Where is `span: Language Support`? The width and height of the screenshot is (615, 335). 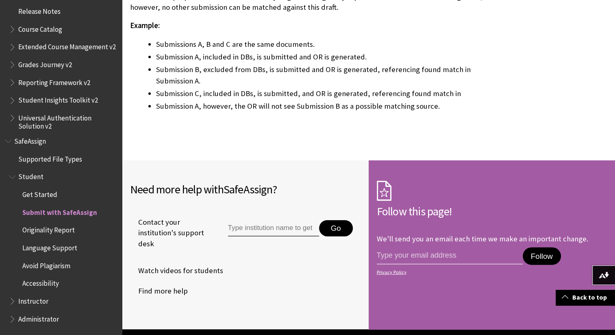 span: Language Support is located at coordinates (50, 246).